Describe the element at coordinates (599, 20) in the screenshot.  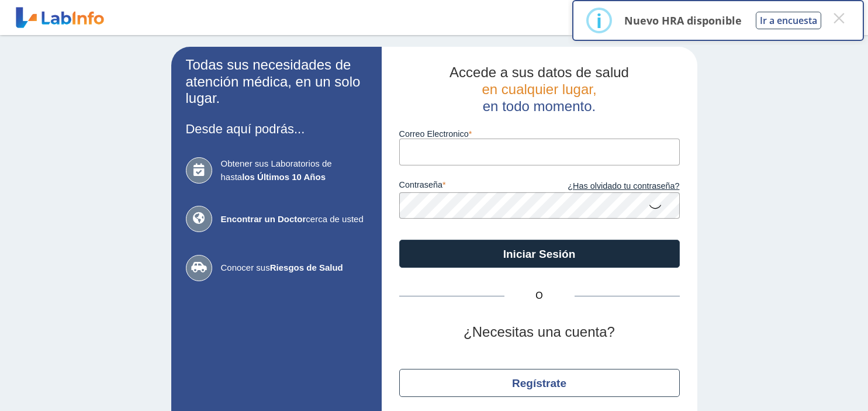
I see `div: i` at that location.